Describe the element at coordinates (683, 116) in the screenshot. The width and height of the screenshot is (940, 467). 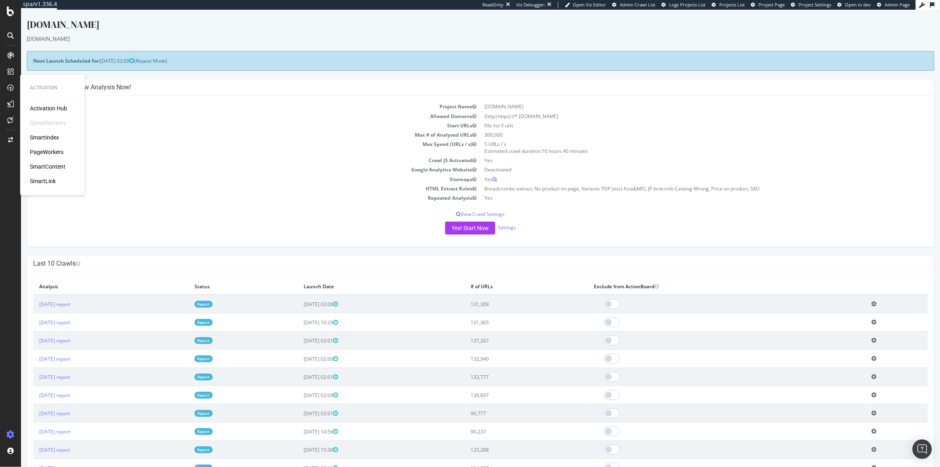
I see `td: File list 5 urls` at that location.